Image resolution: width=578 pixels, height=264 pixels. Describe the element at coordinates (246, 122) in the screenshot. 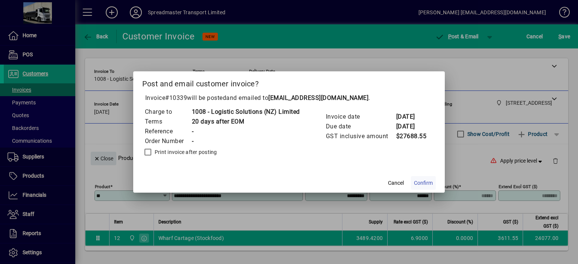

I see `td: 20 days after EOM` at that location.